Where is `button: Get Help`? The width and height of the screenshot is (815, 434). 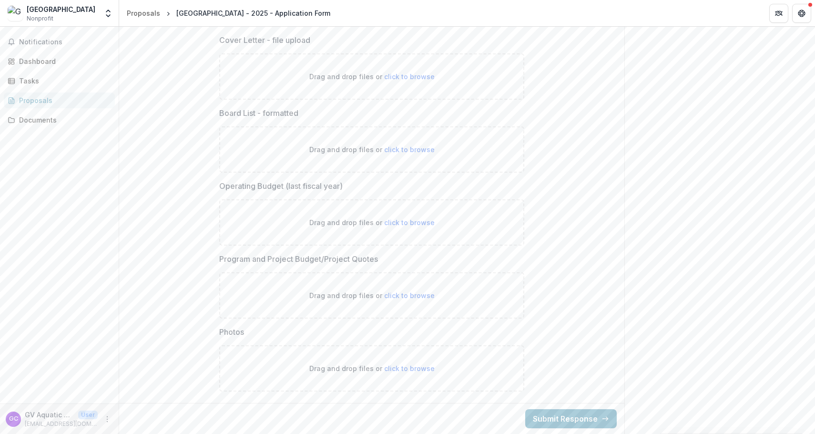
button: Get Help is located at coordinates (802, 13).